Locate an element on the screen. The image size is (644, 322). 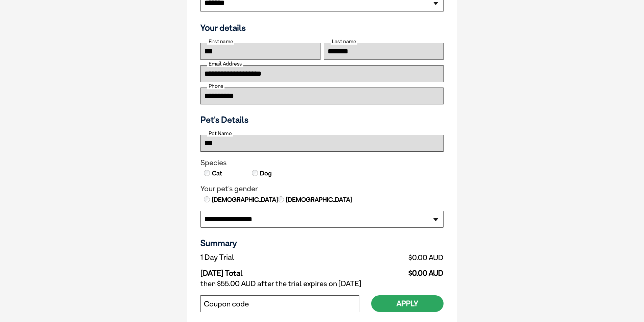
label: First name is located at coordinates (221, 41).